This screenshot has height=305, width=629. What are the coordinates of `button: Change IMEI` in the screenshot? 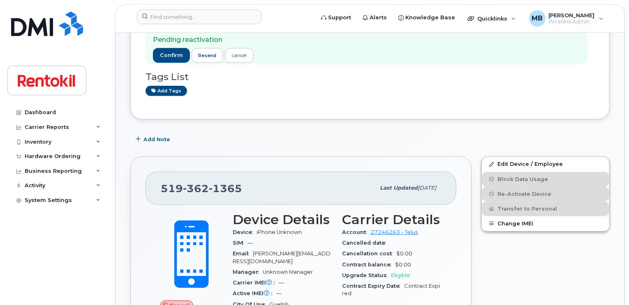 It's located at (546, 224).